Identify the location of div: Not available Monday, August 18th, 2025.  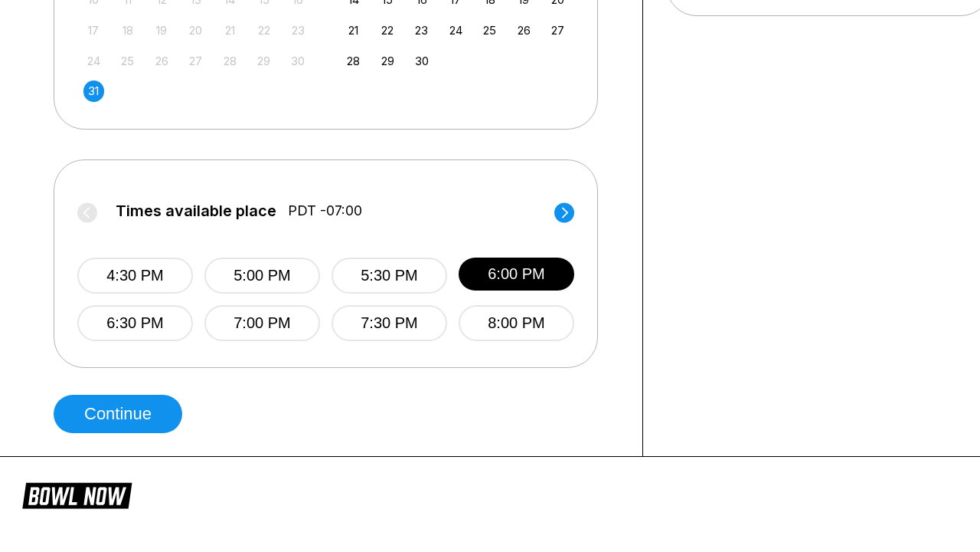
(127, 30).